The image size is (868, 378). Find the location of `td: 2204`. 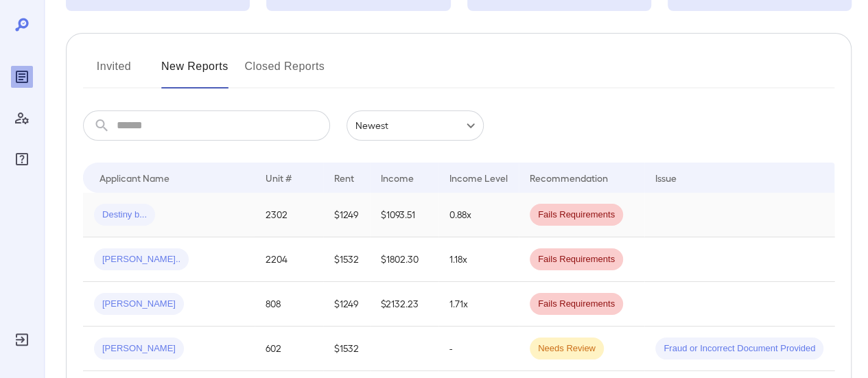

td: 2204 is located at coordinates (289, 259).